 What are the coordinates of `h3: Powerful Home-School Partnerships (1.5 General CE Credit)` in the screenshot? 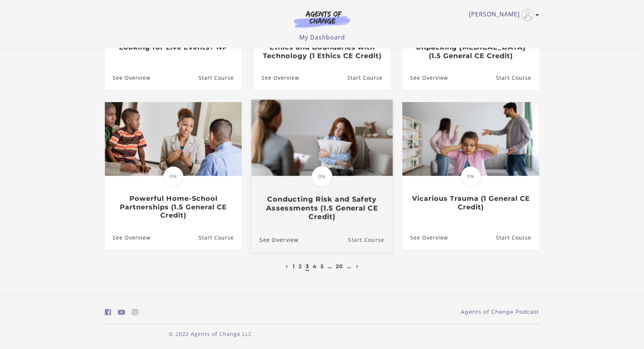 It's located at (173, 207).